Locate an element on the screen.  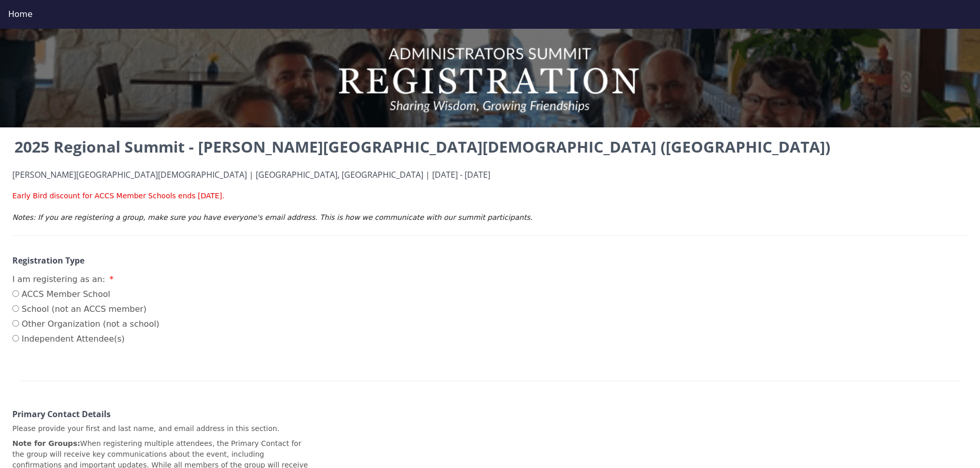
div: Home is located at coordinates (490, 14).